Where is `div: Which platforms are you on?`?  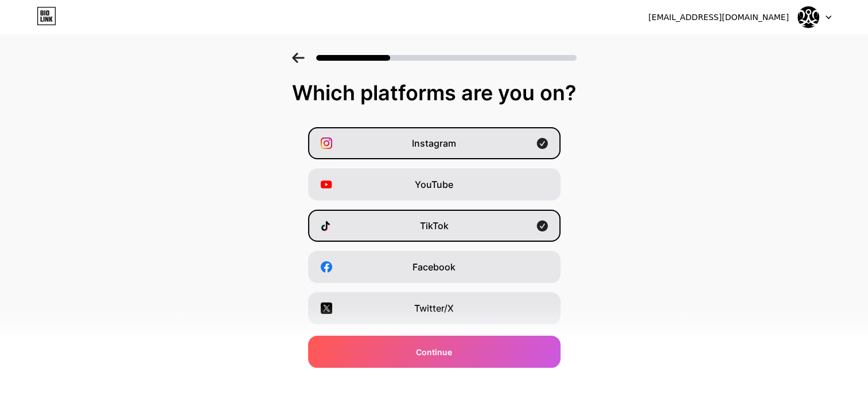 div: Which platforms are you on? is located at coordinates (434, 93).